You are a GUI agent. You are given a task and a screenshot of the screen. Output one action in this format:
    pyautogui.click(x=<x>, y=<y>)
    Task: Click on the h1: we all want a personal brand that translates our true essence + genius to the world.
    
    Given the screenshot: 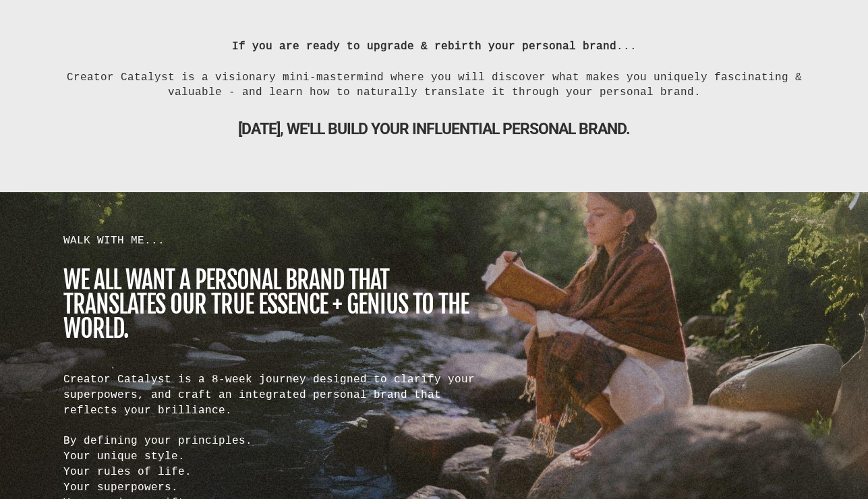 What is the action you would take?
    pyautogui.click(x=272, y=305)
    